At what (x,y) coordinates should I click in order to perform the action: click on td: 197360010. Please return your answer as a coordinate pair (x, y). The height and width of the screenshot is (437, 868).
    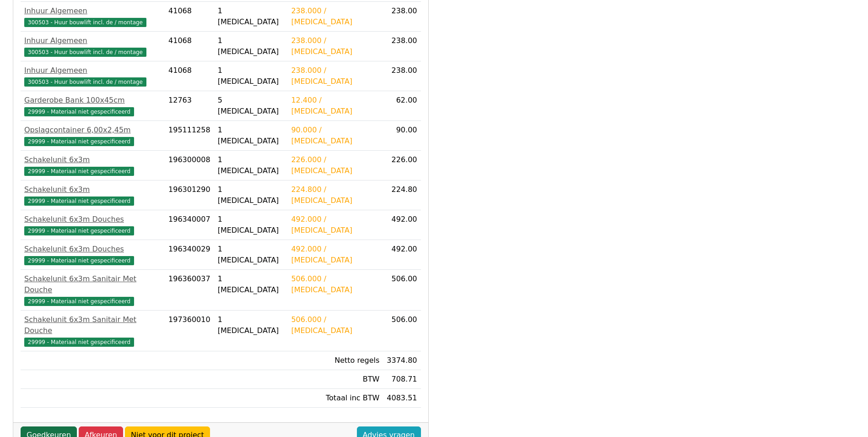
    Looking at the image, I should click on (190, 331).